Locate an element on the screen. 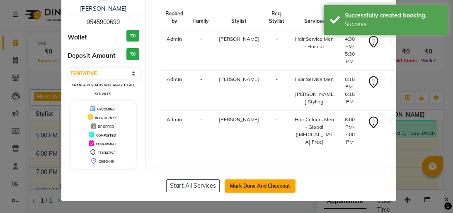  span: IN PROGRESS is located at coordinates (106, 118).